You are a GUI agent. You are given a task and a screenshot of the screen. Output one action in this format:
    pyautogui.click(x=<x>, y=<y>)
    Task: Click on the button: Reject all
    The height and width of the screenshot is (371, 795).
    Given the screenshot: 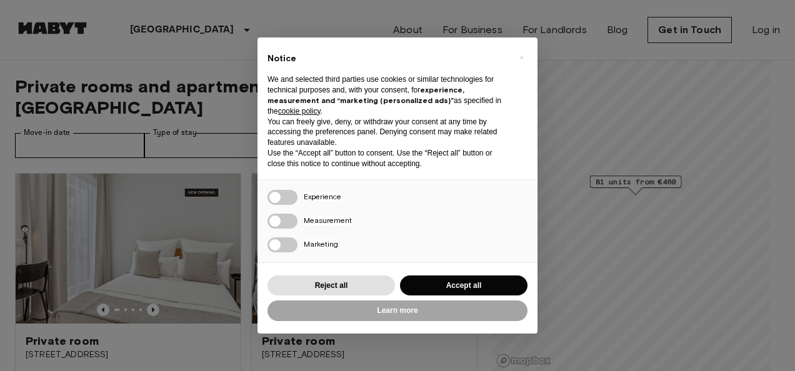 What is the action you would take?
    pyautogui.click(x=331, y=286)
    